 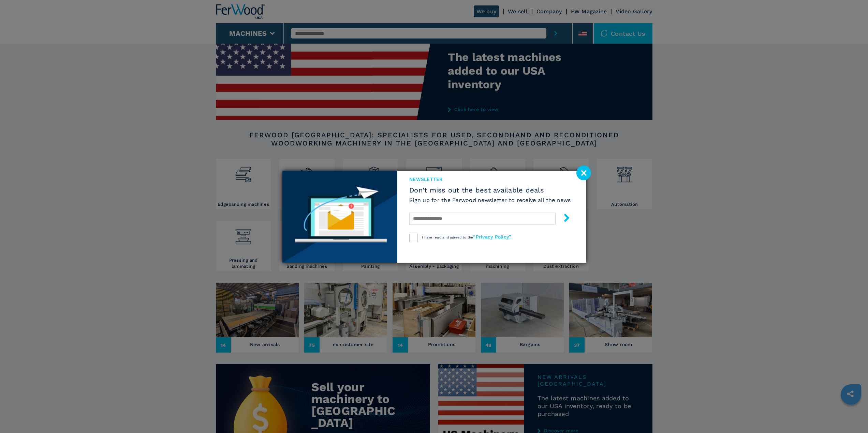 I want to click on a: “Privacy Policy”, so click(x=492, y=237).